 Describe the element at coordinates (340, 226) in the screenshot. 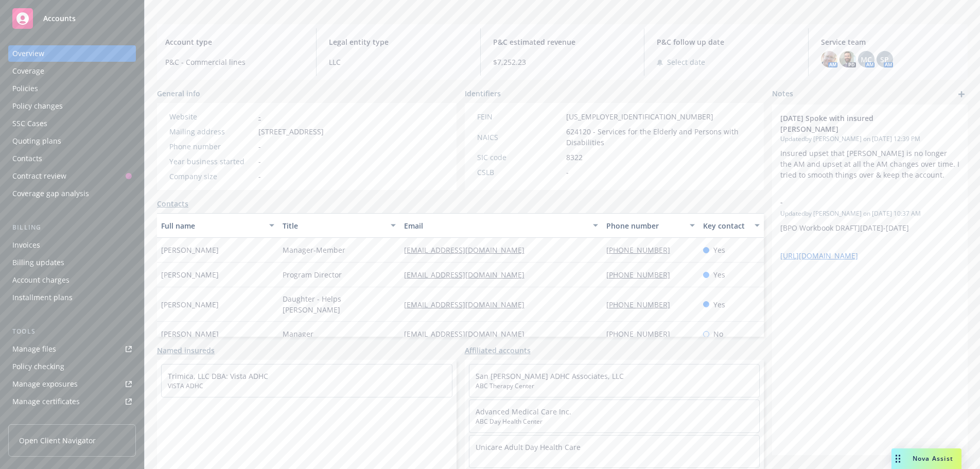

I see `button: Title` at that location.